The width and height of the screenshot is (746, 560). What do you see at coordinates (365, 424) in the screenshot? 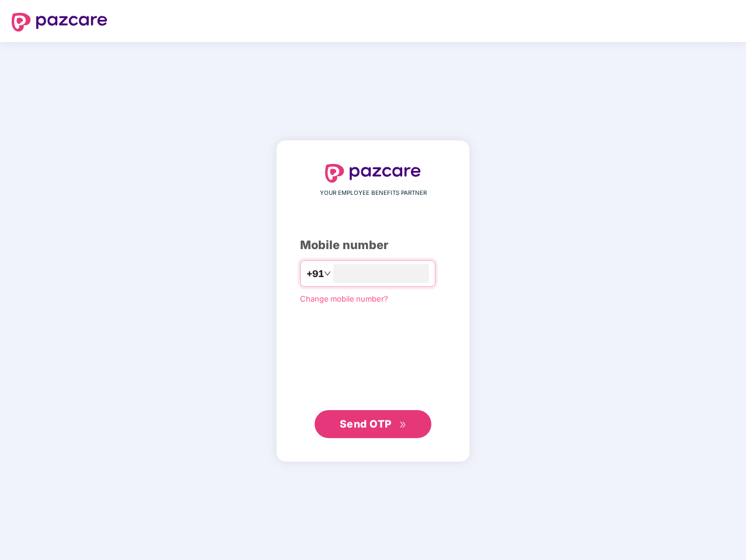
I see `span: Send OTP` at bounding box center [365, 424].